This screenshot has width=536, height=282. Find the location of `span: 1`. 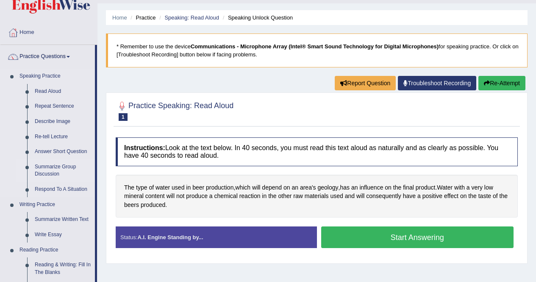

span: 1 is located at coordinates (123, 117).